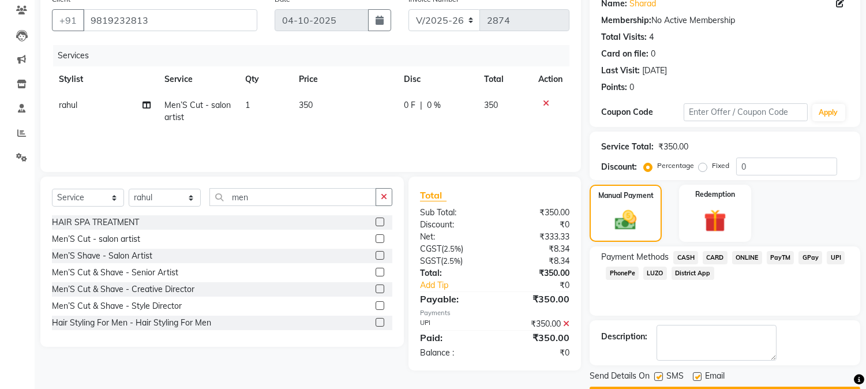 This screenshot has height=389, width=866. Describe the element at coordinates (715, 377) in the screenshot. I see `span: Email` at that location.